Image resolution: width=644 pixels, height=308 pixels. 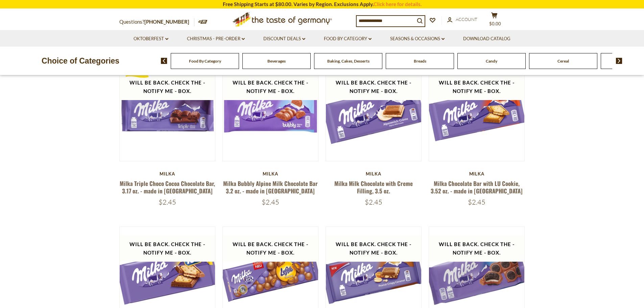 What do you see at coordinates (216, 39) in the screenshot?
I see `a: Christmas - PRE-ORDER` at bounding box center [216, 39].